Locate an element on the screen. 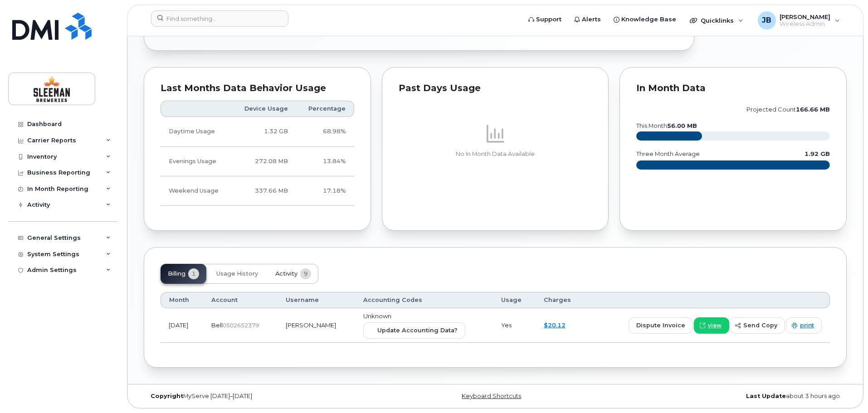 The image size is (868, 413). div: about 3 hours ago is located at coordinates (729, 396).